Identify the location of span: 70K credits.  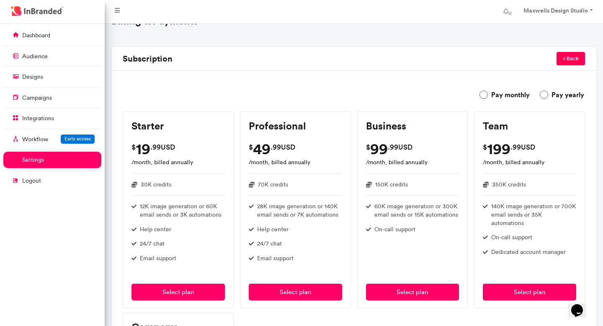
(273, 185).